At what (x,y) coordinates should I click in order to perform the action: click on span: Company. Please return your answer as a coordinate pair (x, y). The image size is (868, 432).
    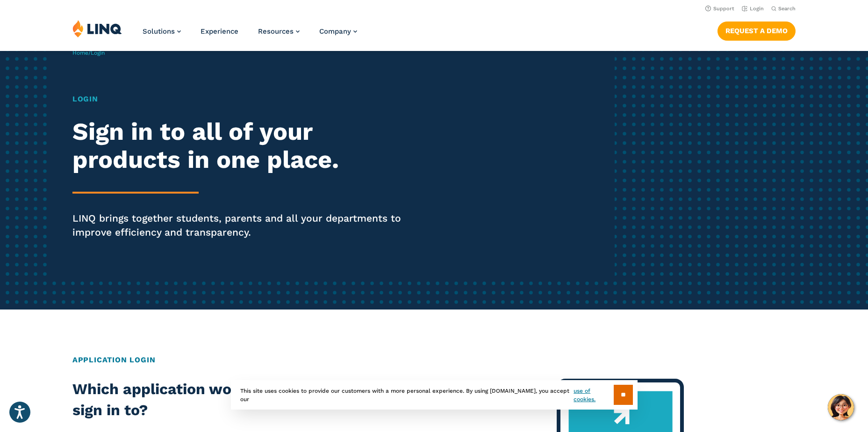
    Looking at the image, I should click on (335, 32).